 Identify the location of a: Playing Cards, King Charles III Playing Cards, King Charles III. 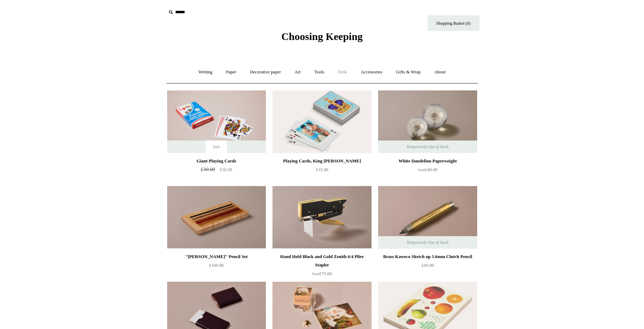
(322, 122).